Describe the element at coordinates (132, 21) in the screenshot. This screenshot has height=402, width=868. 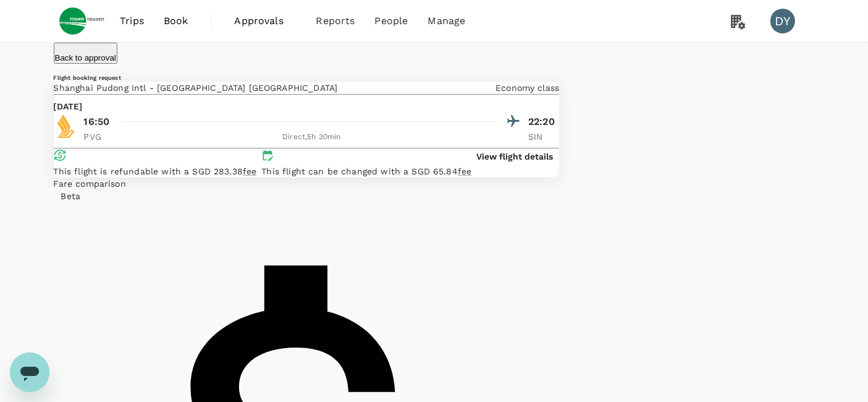
I see `span: Trips` at that location.